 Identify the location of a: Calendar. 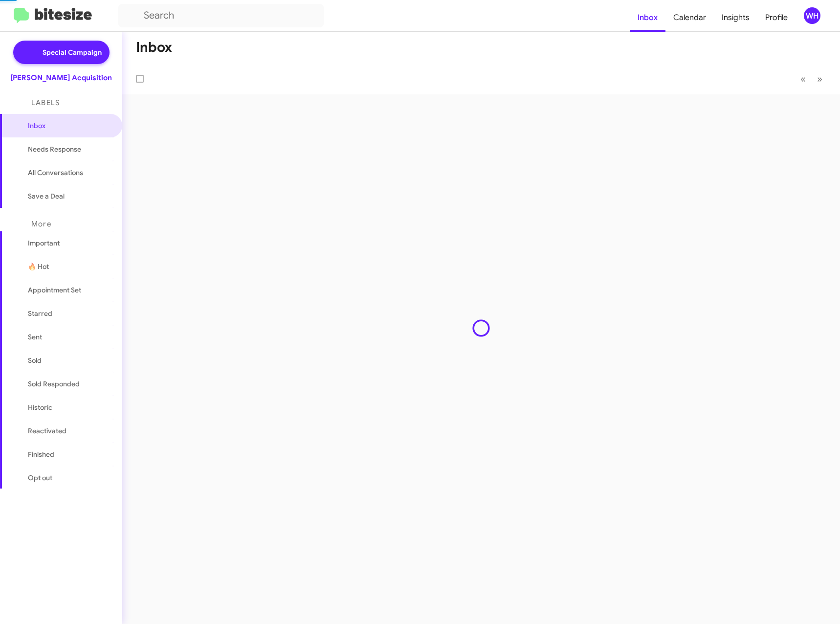
(689, 18).